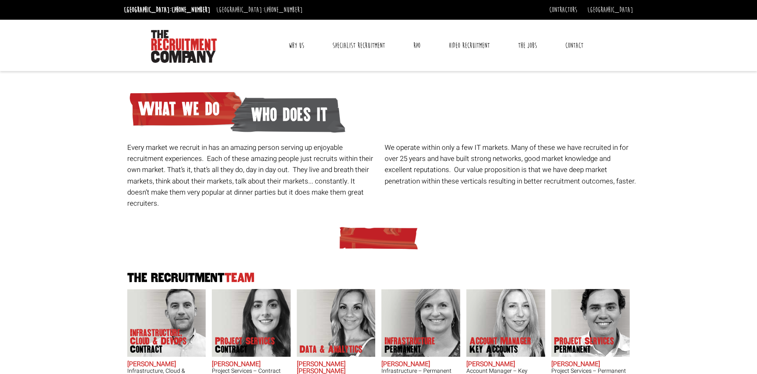 The height and width of the screenshot is (374, 757). What do you see at coordinates (336, 323) in the screenshot?
I see `img: Anna-Maria Julie does Data & Analytics` at bounding box center [336, 323].